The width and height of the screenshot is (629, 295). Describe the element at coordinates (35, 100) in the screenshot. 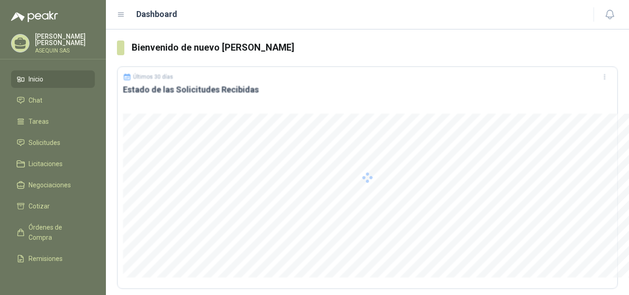

I see `span: Chat` at that location.